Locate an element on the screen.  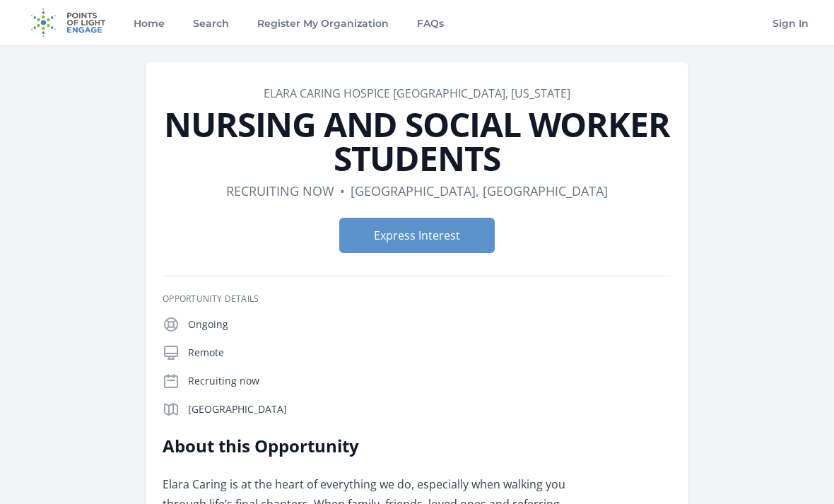
dd: Recruiting now is located at coordinates (280, 191).